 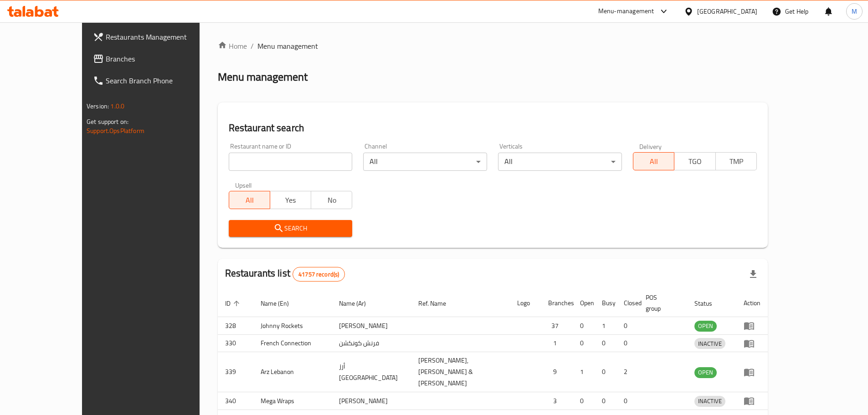 I want to click on span: Version:, so click(x=98, y=106).